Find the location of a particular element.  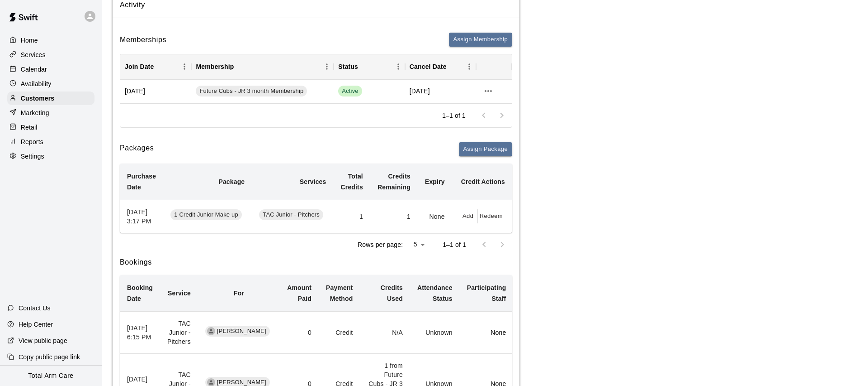

a: Customers is located at coordinates (50, 99).